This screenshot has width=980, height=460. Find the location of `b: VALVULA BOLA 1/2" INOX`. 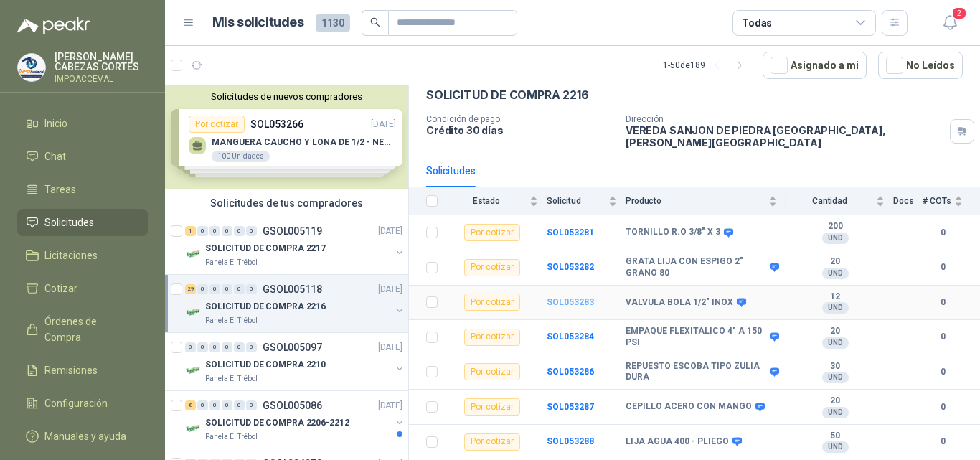

b: VALVULA BOLA 1/2" INOX is located at coordinates (679, 303).